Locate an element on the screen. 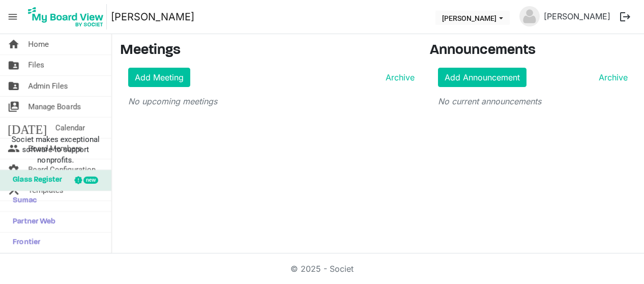 This screenshot has height=284, width=644. span: Manage Boards is located at coordinates (54, 107).